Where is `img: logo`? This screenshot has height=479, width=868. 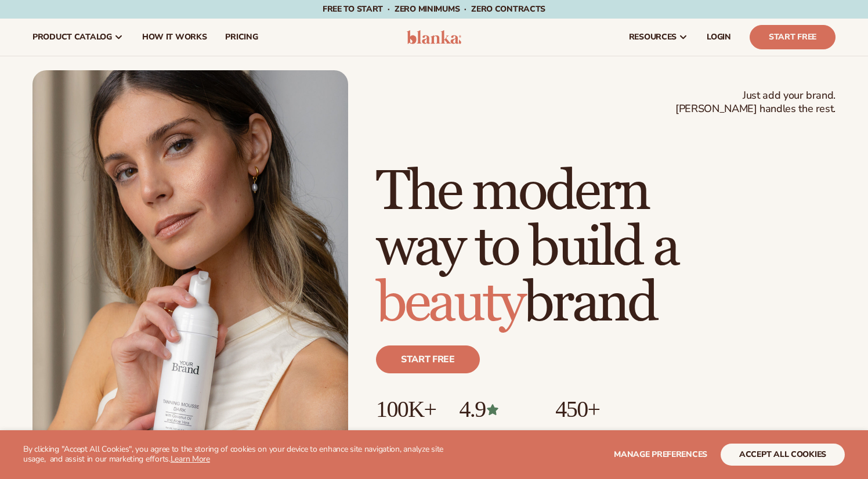
img: logo is located at coordinates (434, 37).